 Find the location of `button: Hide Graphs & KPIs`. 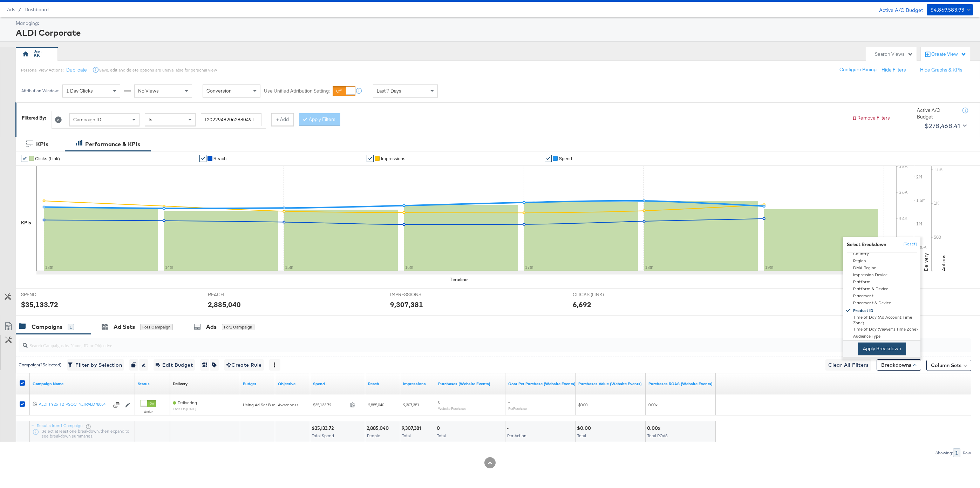

button: Hide Graphs & KPIs is located at coordinates (942, 69).